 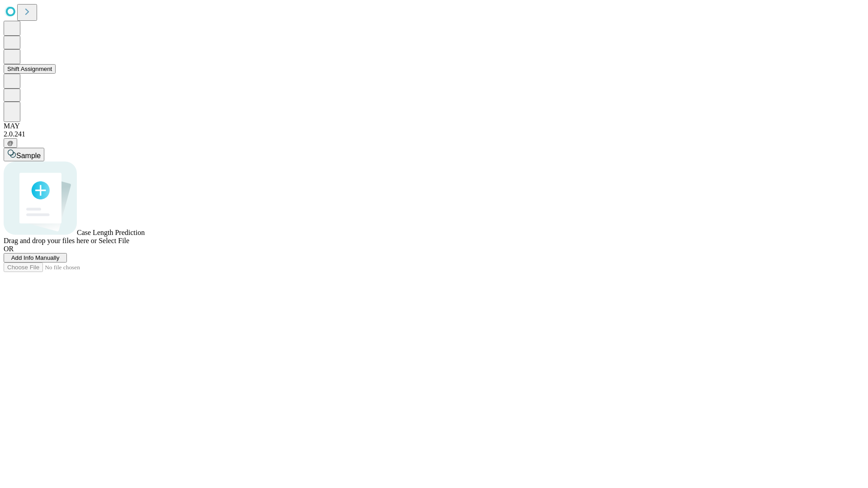 I want to click on span: Add Info Manually, so click(x=35, y=258).